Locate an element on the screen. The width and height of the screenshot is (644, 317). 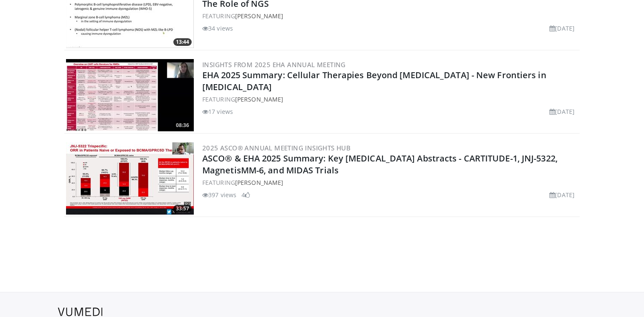
a: 33:57 is located at coordinates (130, 178).